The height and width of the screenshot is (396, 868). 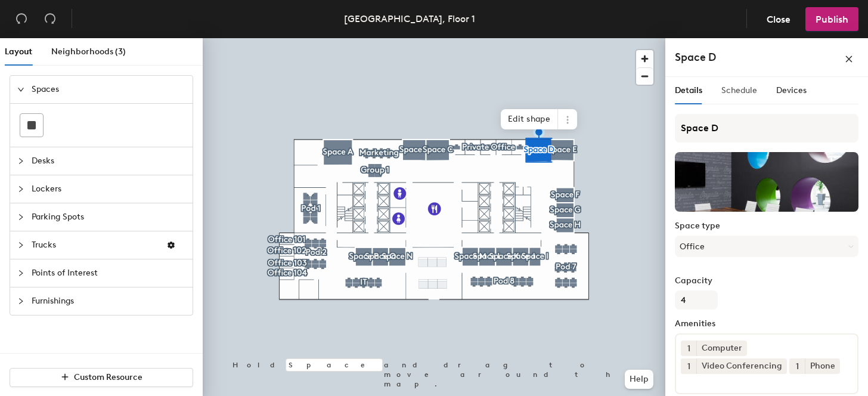 What do you see at coordinates (822, 367) in the screenshot?
I see `div: Phone` at bounding box center [822, 367].